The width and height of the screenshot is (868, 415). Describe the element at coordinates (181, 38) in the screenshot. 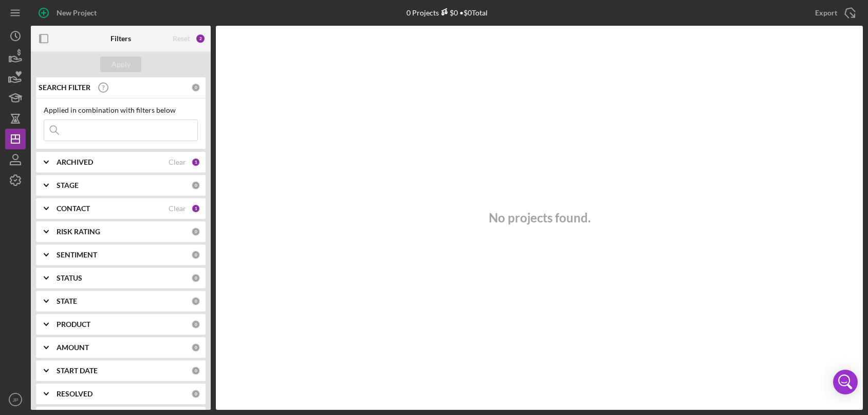

I see `div: Reset` at that location.